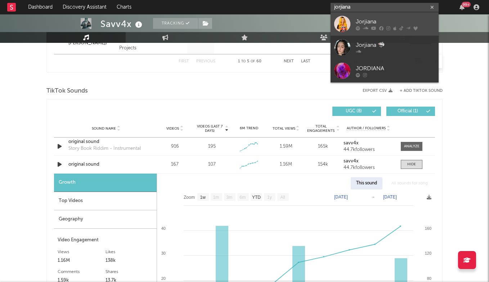  Describe the element at coordinates (286, 147) in the screenshot. I see `div: 1.59M` at that location.